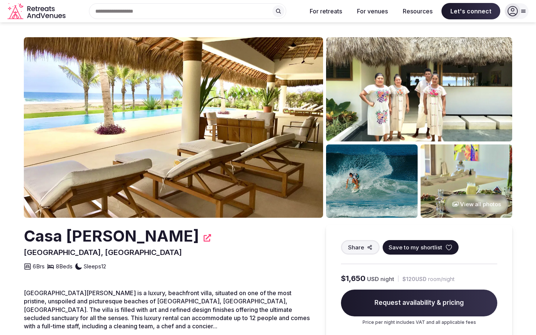 This screenshot has width=536, height=335. I want to click on span: Sleeps 12, so click(95, 266).